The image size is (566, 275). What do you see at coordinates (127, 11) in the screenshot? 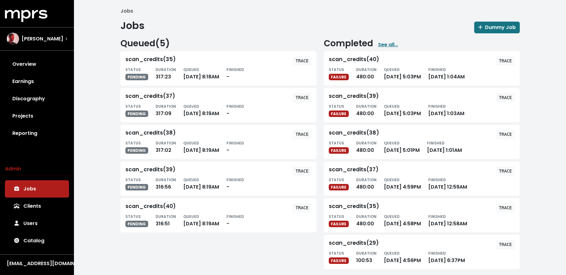
I see `li: Jobs` at bounding box center [127, 11].